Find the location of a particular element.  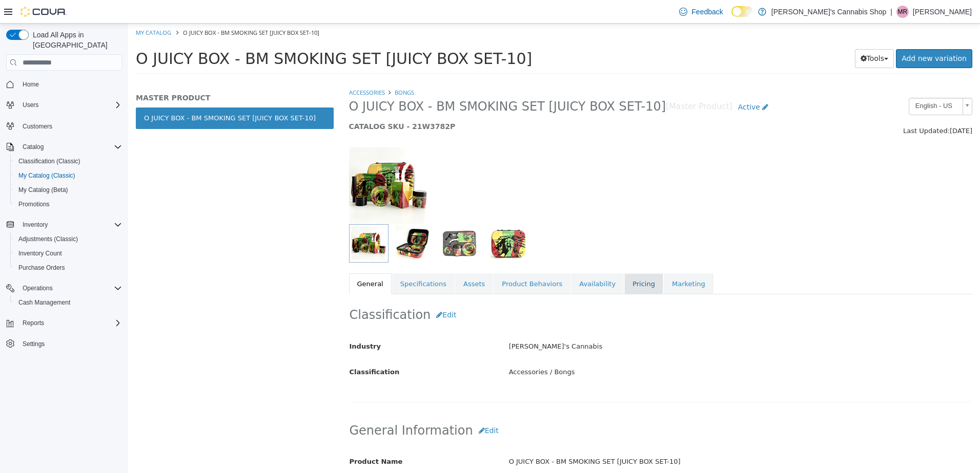

a: Product Behaviors is located at coordinates (404, 261).